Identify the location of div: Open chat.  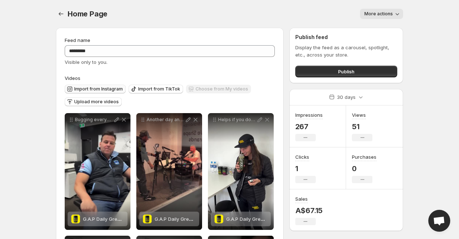
(439, 221).